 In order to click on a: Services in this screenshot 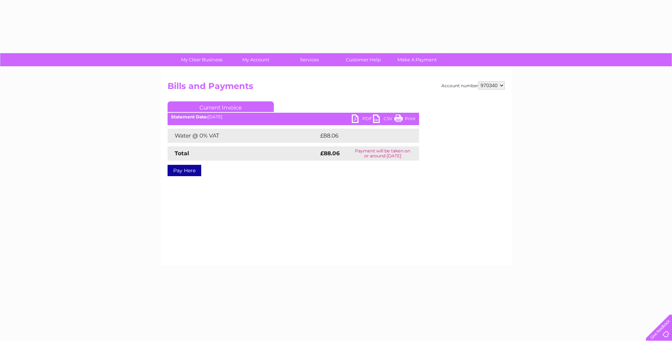, I will do `click(309, 59)`.